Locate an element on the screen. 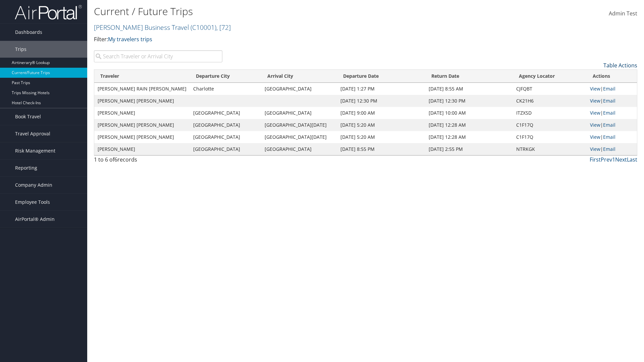  span: Reporting is located at coordinates (27, 168).